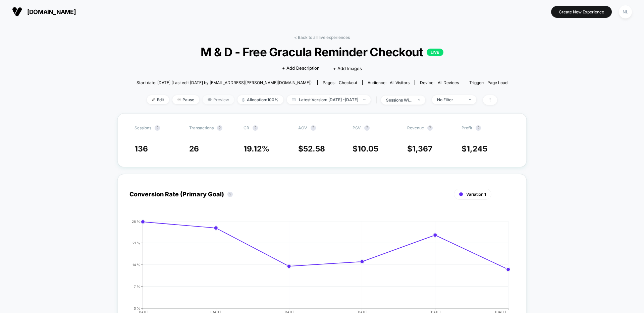 The height and width of the screenshot is (313, 644). Describe the element at coordinates (467, 128) in the screenshot. I see `span: Profit` at that location.